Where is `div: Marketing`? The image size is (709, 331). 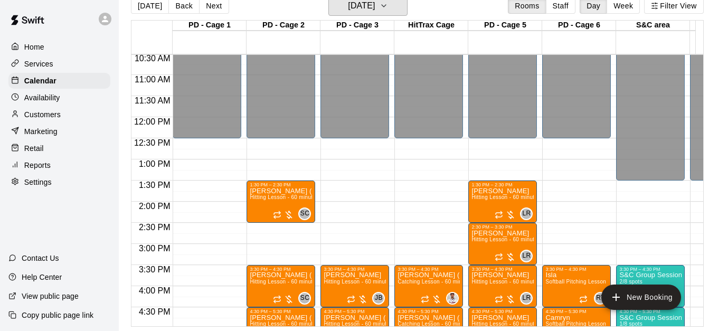
div: Marketing is located at coordinates (59, 131).